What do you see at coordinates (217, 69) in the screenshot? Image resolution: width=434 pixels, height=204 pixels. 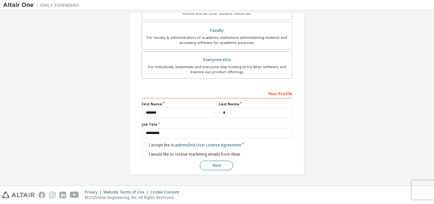 I see `div: For individuals, businesses and everyone else looking to try Altair software and explore our prod...` at bounding box center [217, 69].